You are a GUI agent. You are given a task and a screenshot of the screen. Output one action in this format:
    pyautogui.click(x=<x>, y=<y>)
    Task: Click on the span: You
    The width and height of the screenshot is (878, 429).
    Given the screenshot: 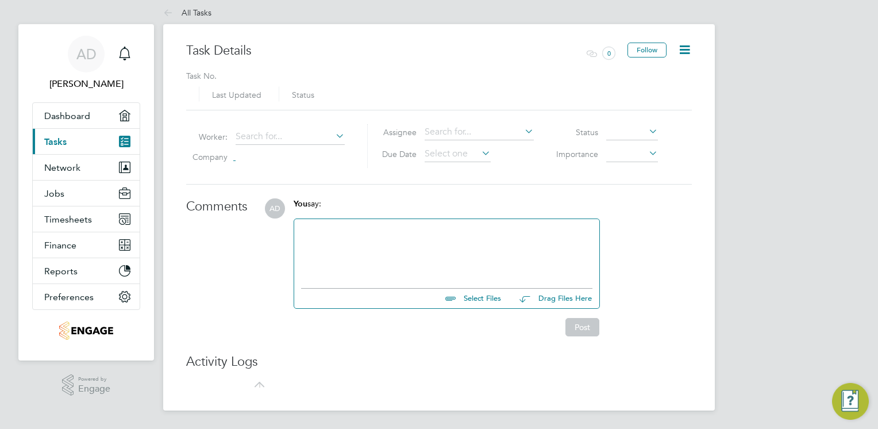 What is the action you would take?
    pyautogui.click(x=301, y=203)
    